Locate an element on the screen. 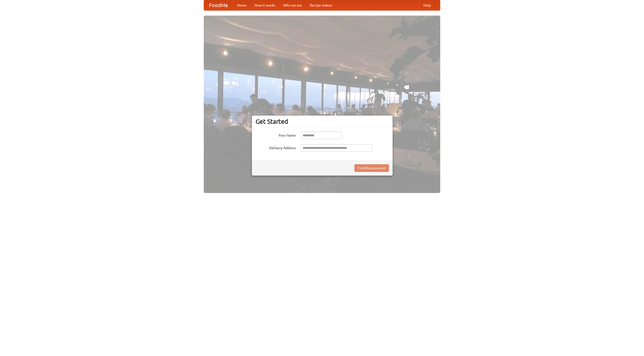 This screenshot has height=356, width=644. button: Find Restaurants! is located at coordinates (372, 168).